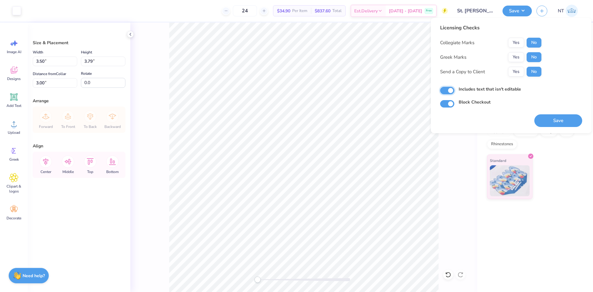 Image resolution: width=593 pixels, height=292 pixels. I want to click on div: Accessibility label, so click(258, 280).